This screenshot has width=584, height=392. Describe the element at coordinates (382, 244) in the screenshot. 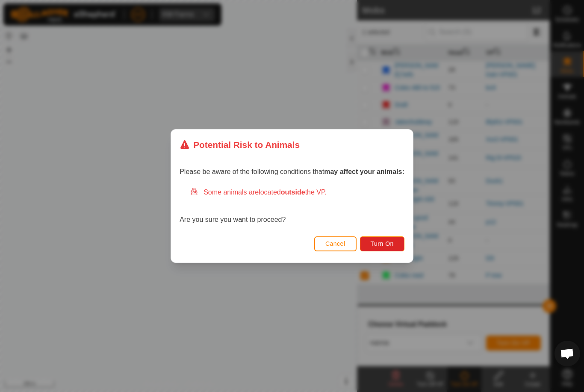

I see `button: Turn On` at that location.